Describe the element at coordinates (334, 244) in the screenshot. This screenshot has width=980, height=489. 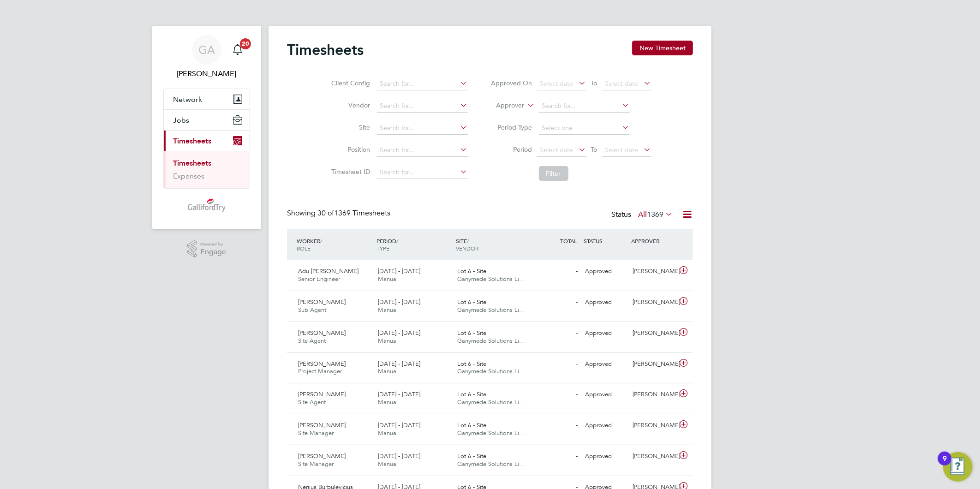
I see `div: WORKER` at that location.